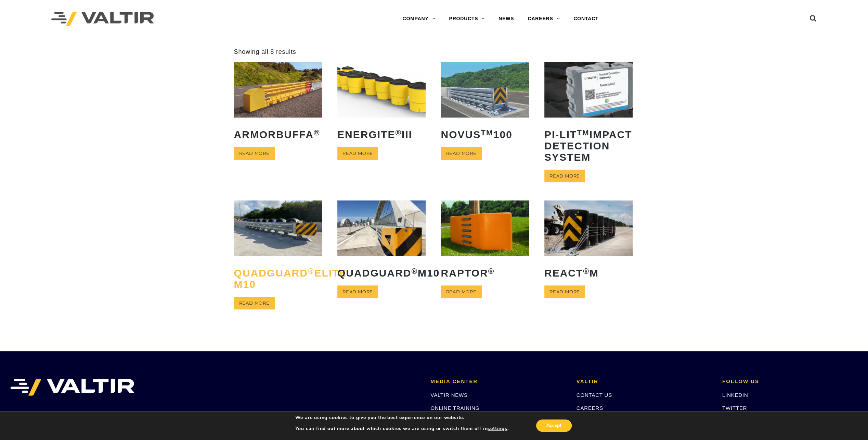  What do you see at coordinates (461, 153) in the screenshot?
I see `a: Read more about “NOVUSTM 100”` at bounding box center [461, 153].